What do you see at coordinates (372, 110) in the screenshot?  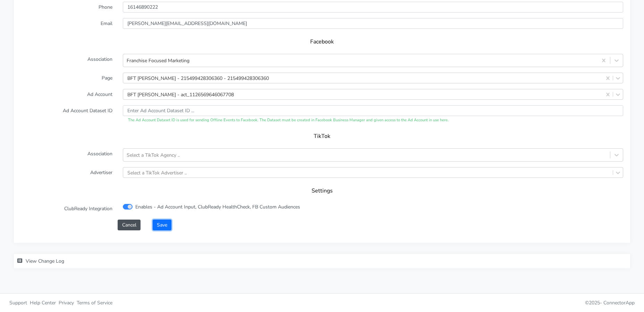 I see `input: Enter Ad Account Dataset ID ...` at bounding box center [372, 110].